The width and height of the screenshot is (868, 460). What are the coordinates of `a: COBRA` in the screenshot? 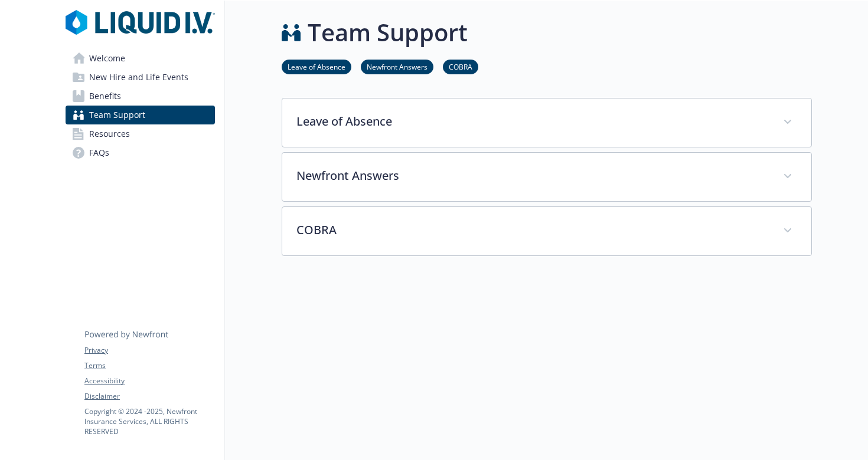 It's located at (460, 66).